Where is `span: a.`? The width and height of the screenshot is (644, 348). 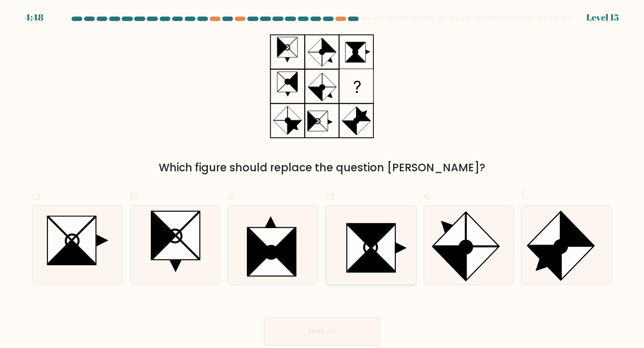 span: a. is located at coordinates (37, 195).